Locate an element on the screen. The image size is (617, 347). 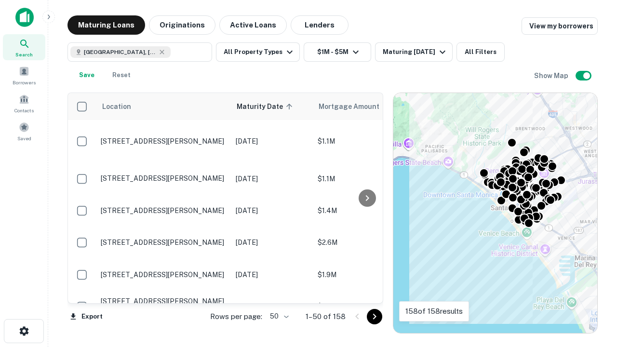
span: Mortgage Amount is located at coordinates (355, 107).